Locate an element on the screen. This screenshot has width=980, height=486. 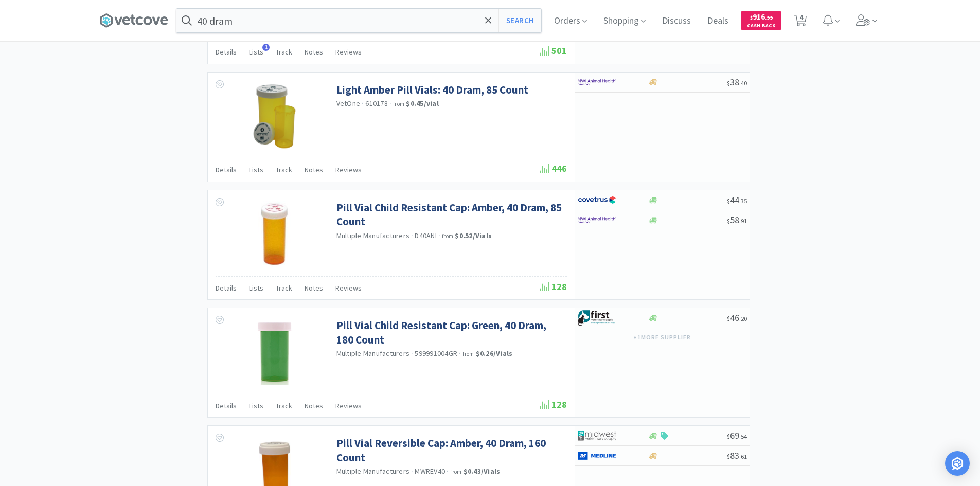
span: . 40 is located at coordinates (743, 82).